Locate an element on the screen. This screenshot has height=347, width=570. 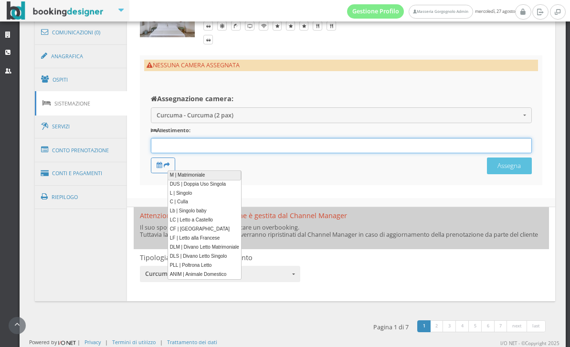
b: Allestimento: is located at coordinates (170, 130).